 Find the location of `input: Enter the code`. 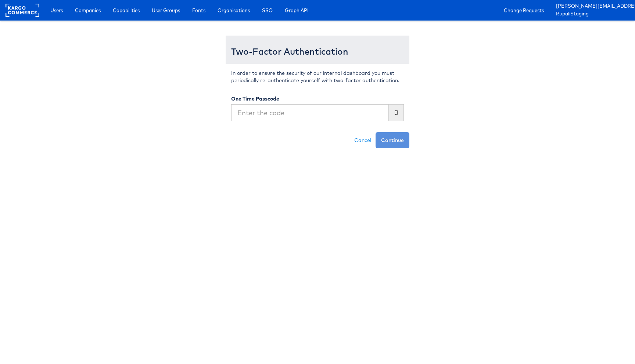

input: Enter the code is located at coordinates (310, 112).